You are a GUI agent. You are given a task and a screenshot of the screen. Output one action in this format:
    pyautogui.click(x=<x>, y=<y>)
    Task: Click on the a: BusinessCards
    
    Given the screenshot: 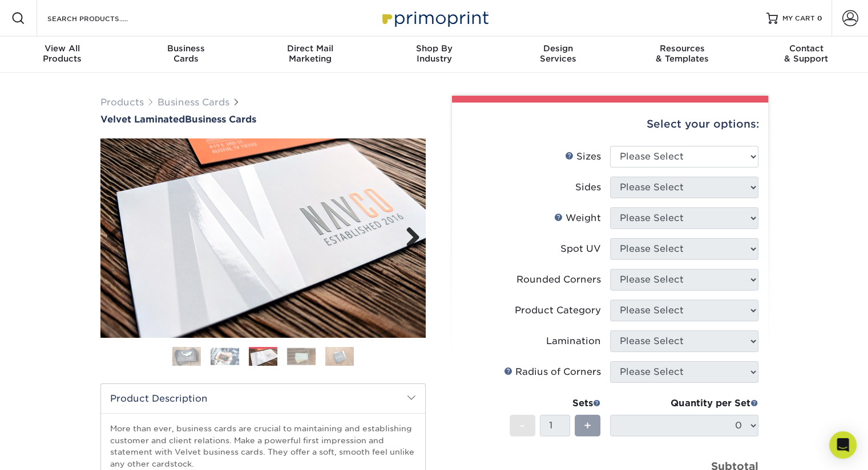 What is the action you would take?
    pyautogui.click(x=185, y=54)
    